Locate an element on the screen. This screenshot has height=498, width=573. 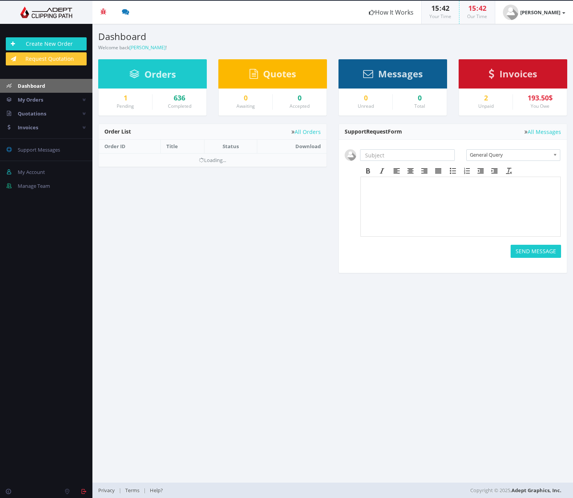
span: Dashboard is located at coordinates (31, 86).